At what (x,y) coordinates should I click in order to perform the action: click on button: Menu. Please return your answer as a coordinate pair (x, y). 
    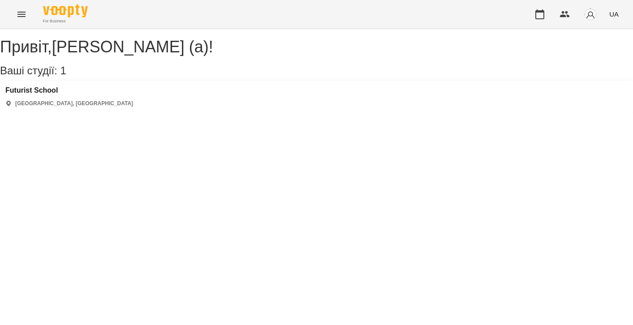
    Looking at the image, I should click on (21, 14).